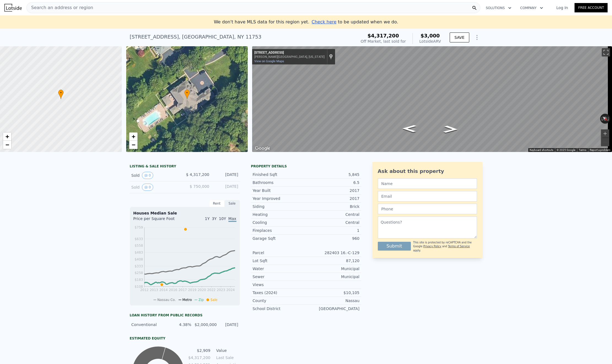 Image resolution: width=612 pixels, height=364 pixels. I want to click on tspan: $633, so click(138, 239).